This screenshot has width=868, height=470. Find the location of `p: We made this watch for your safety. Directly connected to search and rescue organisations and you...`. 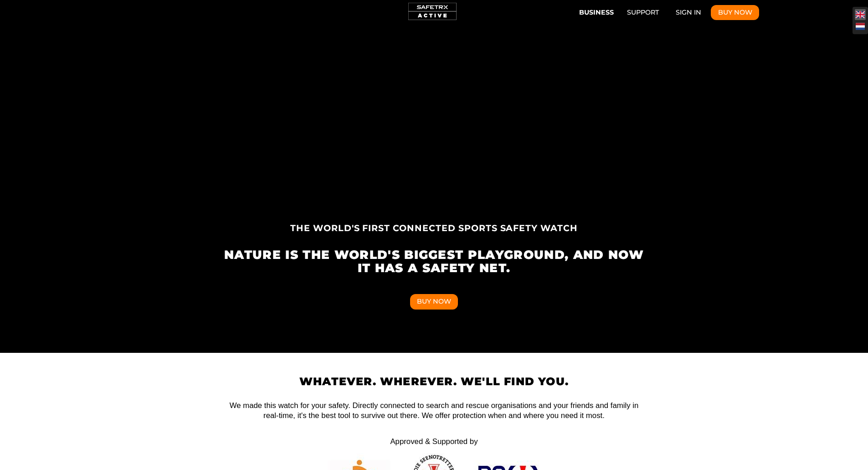

p: We made this watch for your safety. Directly connected to search and rescue organisations and you... is located at coordinates (434, 406).